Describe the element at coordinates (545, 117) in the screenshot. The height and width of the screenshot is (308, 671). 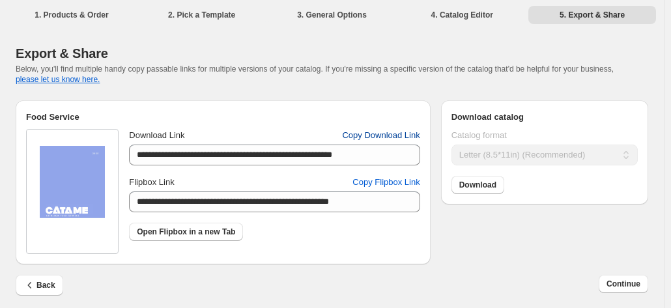
I see `h2: Download catalog` at that location.